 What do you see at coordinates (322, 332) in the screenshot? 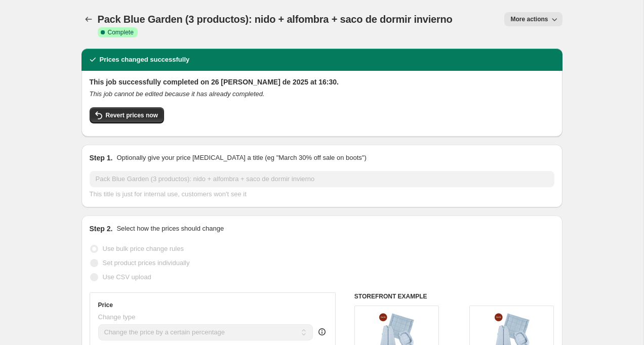
I see `div: help` at bounding box center [322, 332].